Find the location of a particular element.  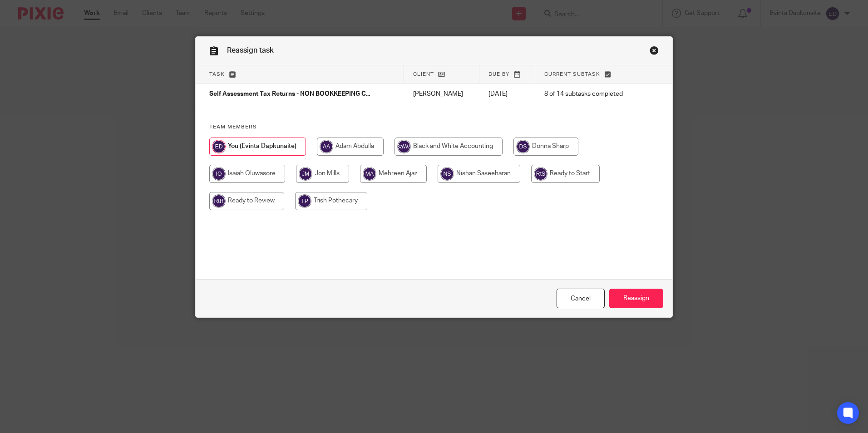

h4: Team members is located at coordinates (434, 127).